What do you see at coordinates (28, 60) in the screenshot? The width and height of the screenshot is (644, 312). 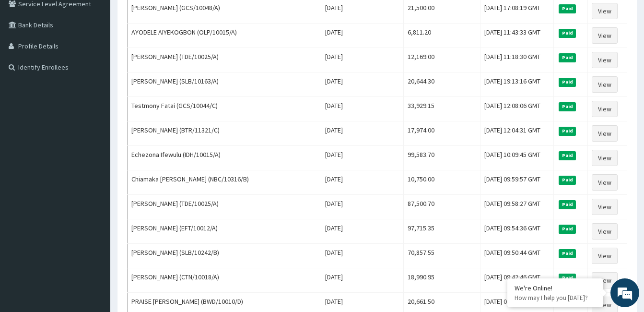 I see `img: d_794563401_company_1708531726252_794563401` at bounding box center [28, 60].